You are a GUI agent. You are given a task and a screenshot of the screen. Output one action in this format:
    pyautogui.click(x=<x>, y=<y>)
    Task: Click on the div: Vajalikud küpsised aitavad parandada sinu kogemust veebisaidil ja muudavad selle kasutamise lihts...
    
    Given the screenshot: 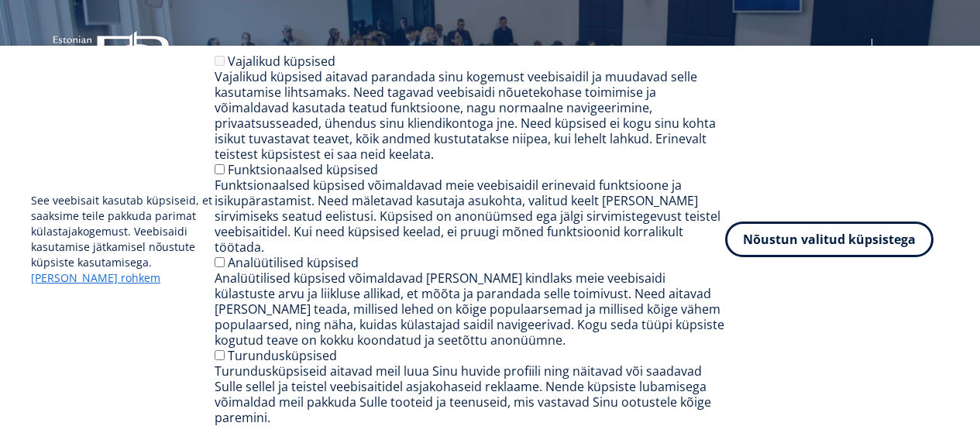 What is the action you would take?
    pyautogui.click(x=470, y=116)
    